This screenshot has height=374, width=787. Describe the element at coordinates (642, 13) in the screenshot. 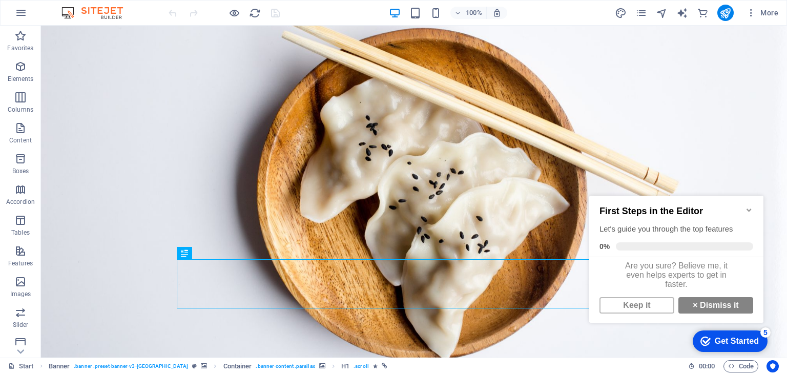

I see `button: pages` at that location.